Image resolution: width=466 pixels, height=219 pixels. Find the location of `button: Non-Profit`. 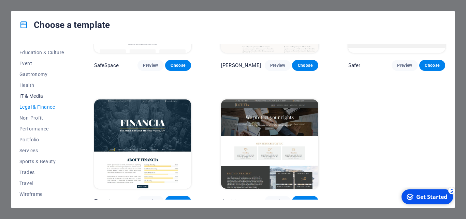

button: Non-Profit is located at coordinates (42, 118).